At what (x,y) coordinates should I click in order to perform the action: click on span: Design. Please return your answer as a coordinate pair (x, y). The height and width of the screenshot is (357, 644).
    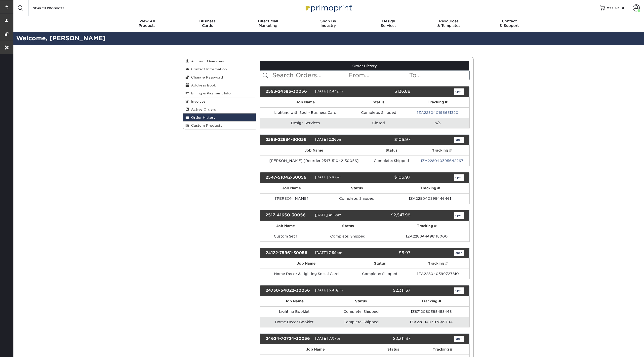
    Looking at the image, I should click on (388, 21).